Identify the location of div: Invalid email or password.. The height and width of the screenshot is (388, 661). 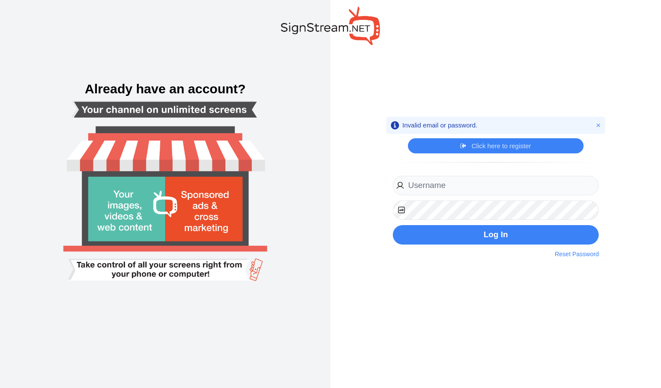
(439, 125).